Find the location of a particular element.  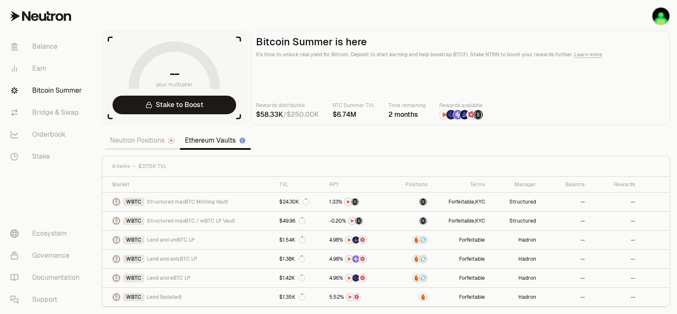

a: NTRNSolv PointsMars Fragments is located at coordinates (358, 259).